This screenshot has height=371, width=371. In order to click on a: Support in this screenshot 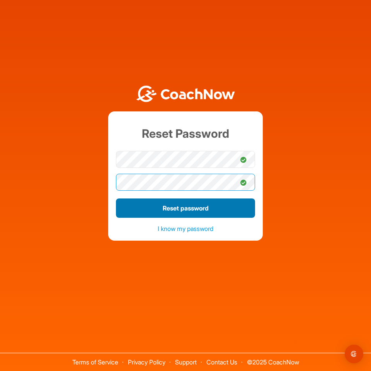, I will do `click(186, 362)`.